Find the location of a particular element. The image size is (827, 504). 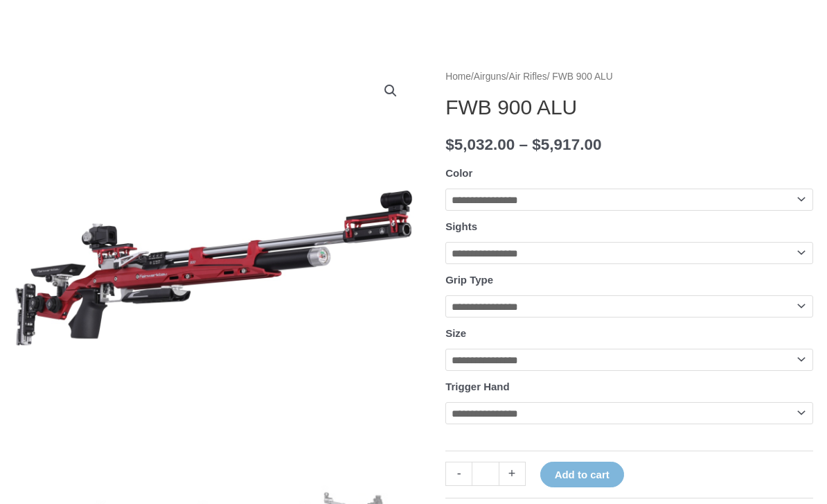

a: Airguns is located at coordinates (490, 76).